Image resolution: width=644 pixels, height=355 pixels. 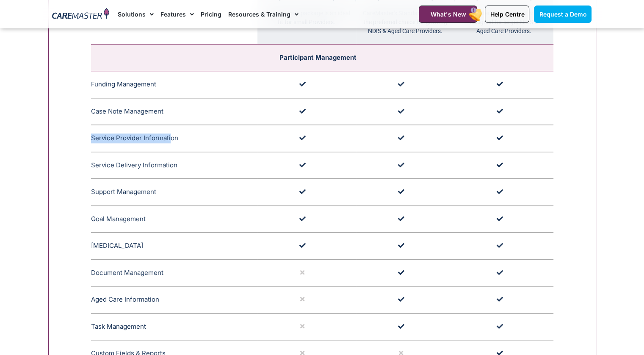 I want to click on a: What's New, so click(x=448, y=14).